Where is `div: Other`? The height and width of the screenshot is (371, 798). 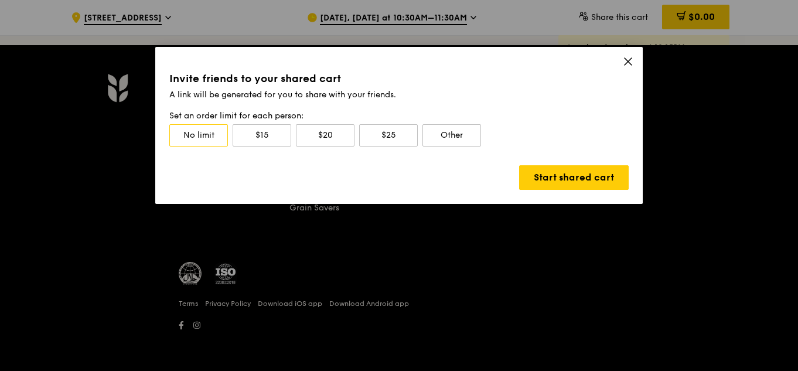 div: Other is located at coordinates (452, 135).